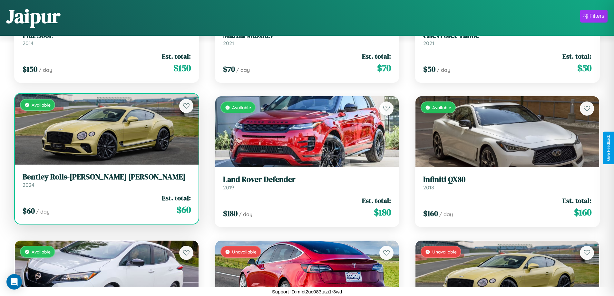 The width and height of the screenshot is (614, 296). I want to click on button: Filters, so click(594, 16).